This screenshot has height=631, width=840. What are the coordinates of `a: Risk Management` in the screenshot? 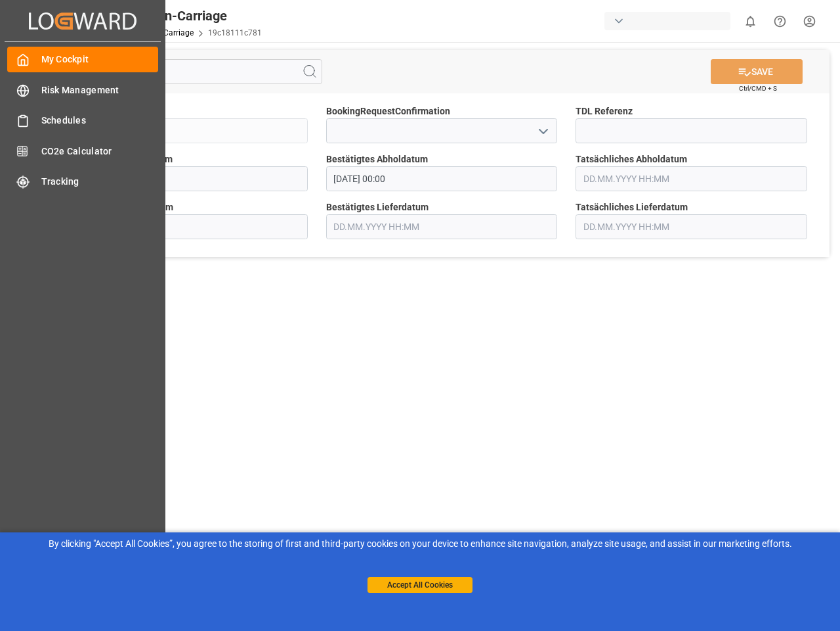 It's located at (83, 89).